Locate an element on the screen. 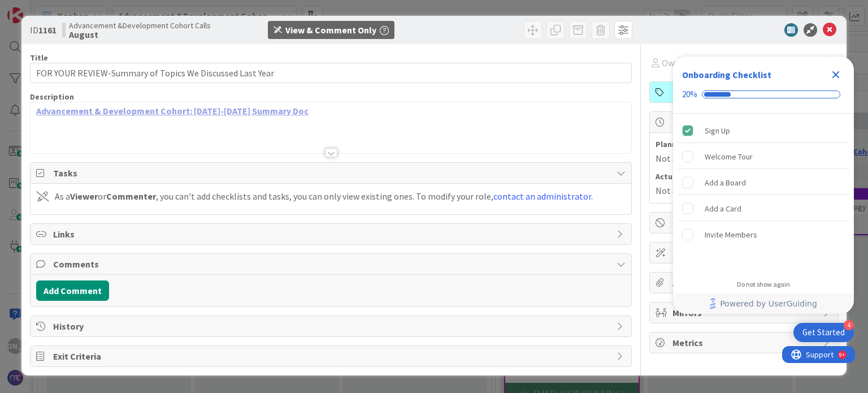  span: Mirrors is located at coordinates (745, 312).